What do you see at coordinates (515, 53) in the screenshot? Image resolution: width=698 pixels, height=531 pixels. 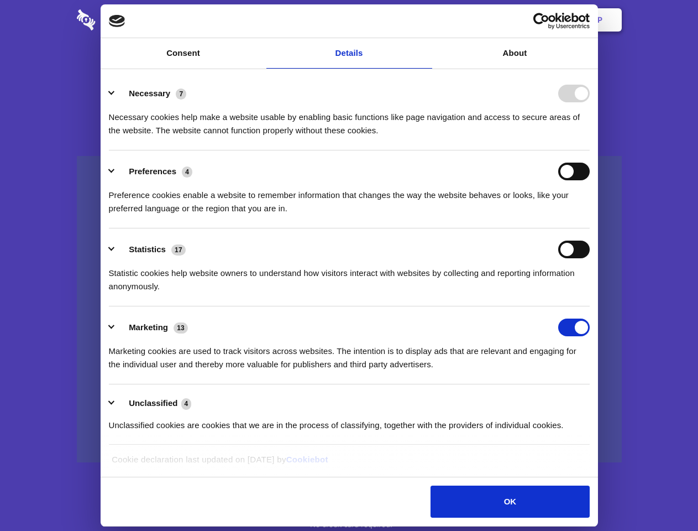 I see `a: About` at bounding box center [515, 53].